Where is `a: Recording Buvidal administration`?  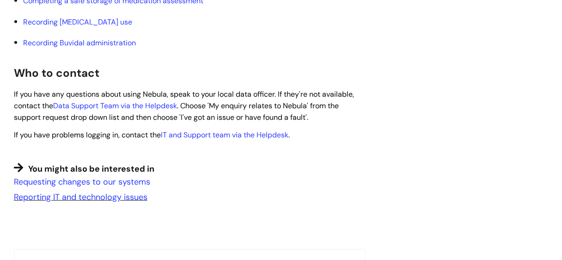 a: Recording Buvidal administration is located at coordinates (80, 43).